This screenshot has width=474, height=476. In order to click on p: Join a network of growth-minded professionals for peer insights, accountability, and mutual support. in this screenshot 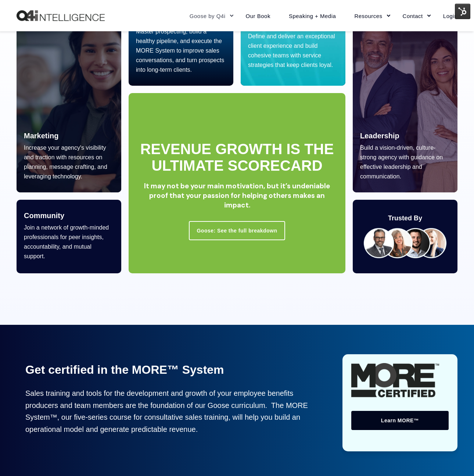, I will do `click(69, 242)`.